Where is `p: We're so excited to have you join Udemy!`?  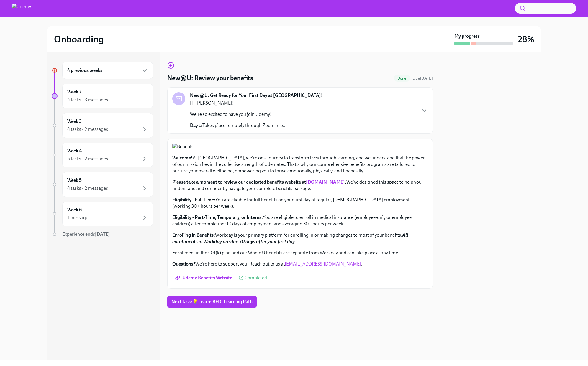 p: We're so excited to have you join Udemy! is located at coordinates (238, 114).